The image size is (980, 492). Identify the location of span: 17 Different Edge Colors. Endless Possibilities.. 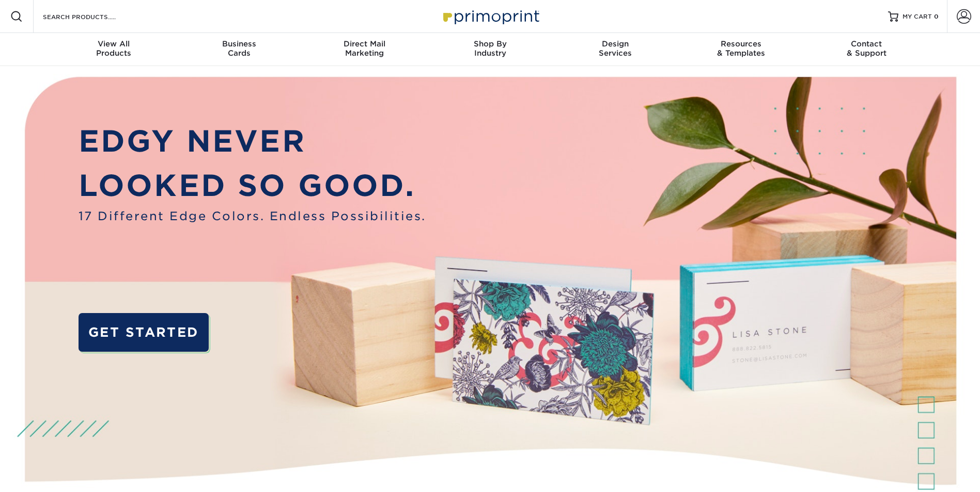
(252, 217).